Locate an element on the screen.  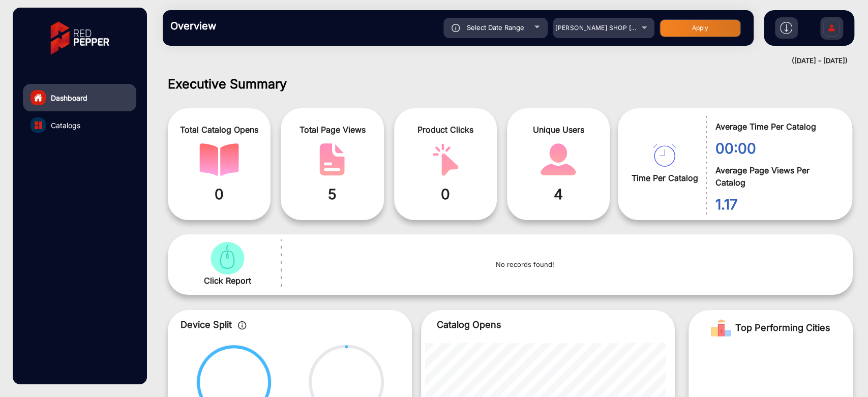
span: Catalogs is located at coordinates (66, 125).